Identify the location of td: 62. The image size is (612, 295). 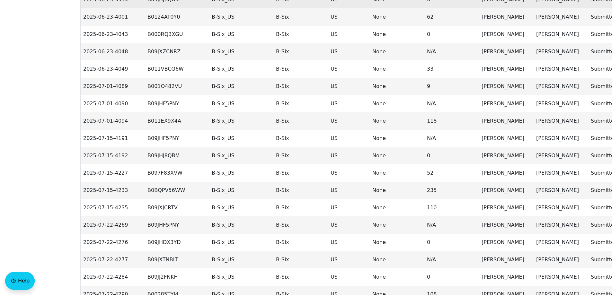
(452, 17).